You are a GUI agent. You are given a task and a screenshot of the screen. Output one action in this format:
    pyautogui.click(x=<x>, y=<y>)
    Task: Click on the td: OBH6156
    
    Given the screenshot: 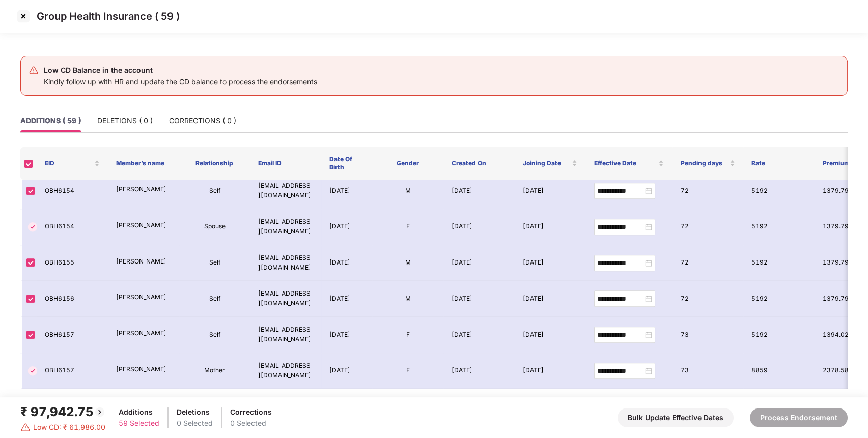 What is the action you would take?
    pyautogui.click(x=72, y=299)
    